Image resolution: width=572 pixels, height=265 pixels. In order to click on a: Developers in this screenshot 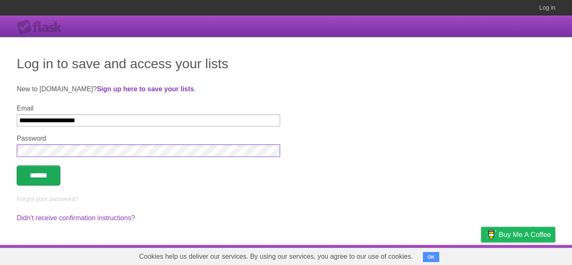, I will do `click(414, 255)`.